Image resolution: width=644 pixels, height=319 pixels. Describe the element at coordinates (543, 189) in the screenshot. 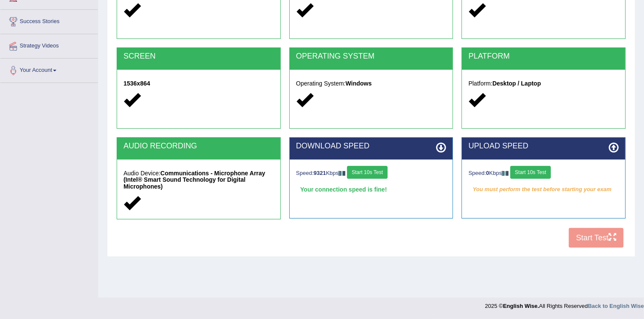

I see `em: You must perform the test before starting your exam` at that location.